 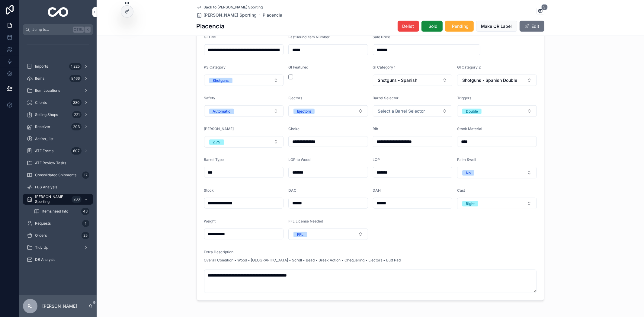 What do you see at coordinates (401, 111) in the screenshot?
I see `span: Select a Barrel Selector` at bounding box center [401, 111].